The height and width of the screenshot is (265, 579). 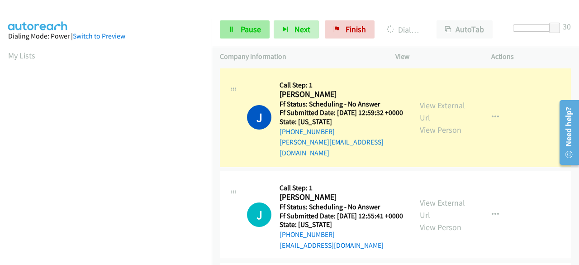 I want to click on button: Next, so click(x=296, y=29).